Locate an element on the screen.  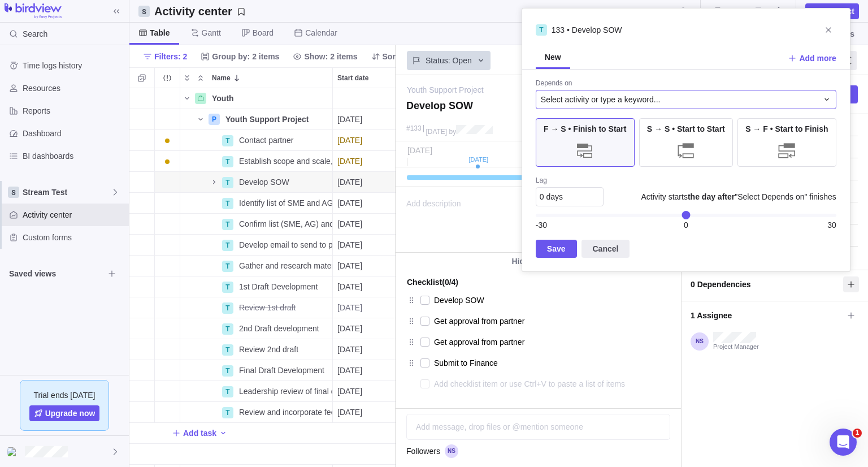
span: Activity starts "Select Depends on" finishes is located at coordinates (738, 196).